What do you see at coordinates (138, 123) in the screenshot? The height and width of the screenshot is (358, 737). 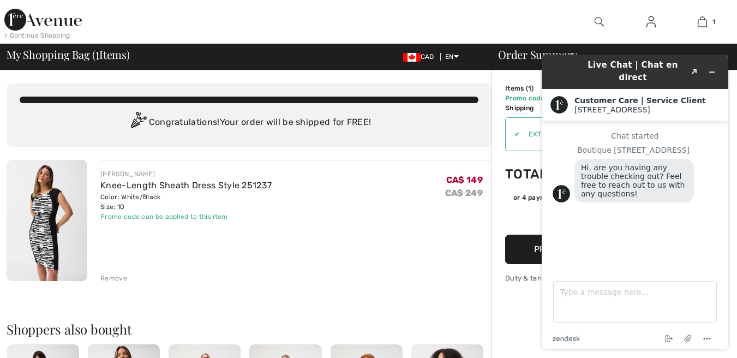 I see `img: Congratulation2.svg` at bounding box center [138, 123].